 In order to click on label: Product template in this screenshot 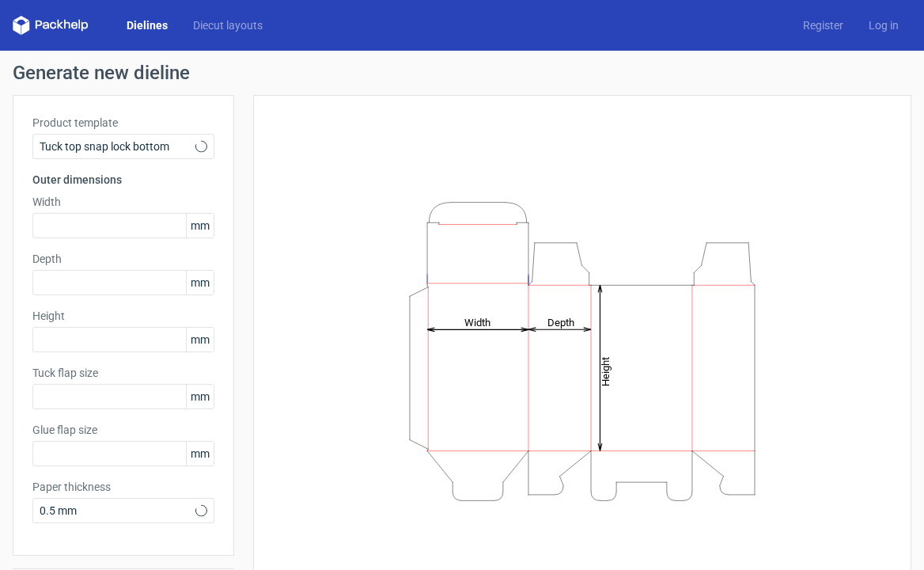, I will do `click(124, 123)`.